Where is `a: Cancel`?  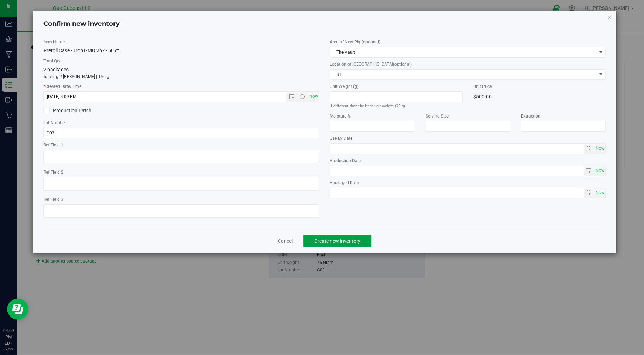
a: Cancel is located at coordinates (286, 241).